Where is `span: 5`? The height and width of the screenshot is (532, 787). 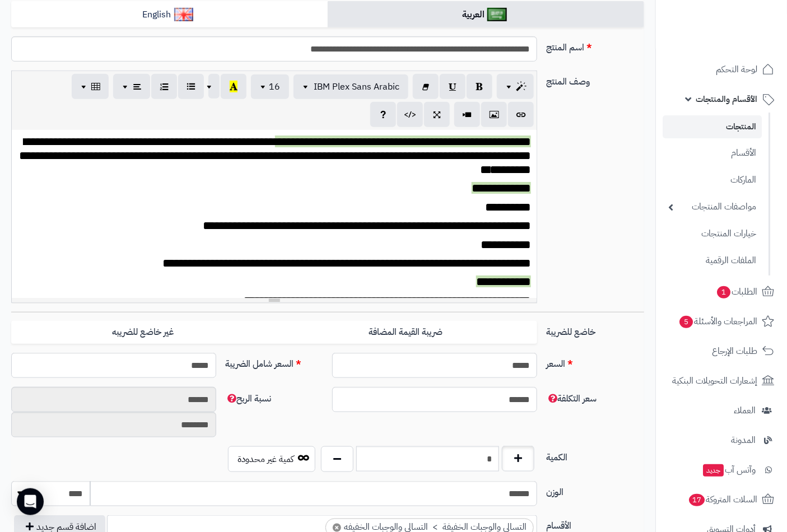
span: 5 is located at coordinates (687, 322).